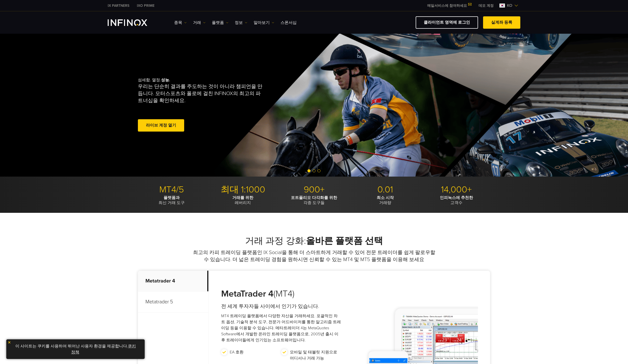 The image size is (628, 364). I want to click on img: yellow close icon, so click(9, 342).